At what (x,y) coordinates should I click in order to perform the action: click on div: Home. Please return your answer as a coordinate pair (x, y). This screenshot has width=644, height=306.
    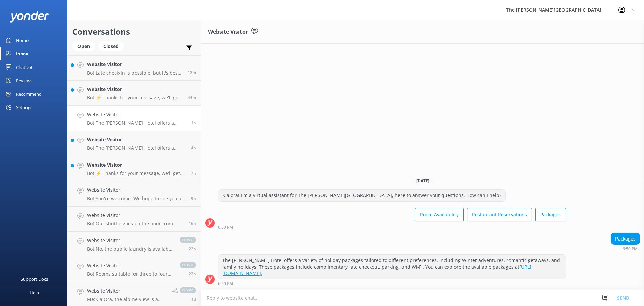
    Looking at the image, I should click on (22, 40).